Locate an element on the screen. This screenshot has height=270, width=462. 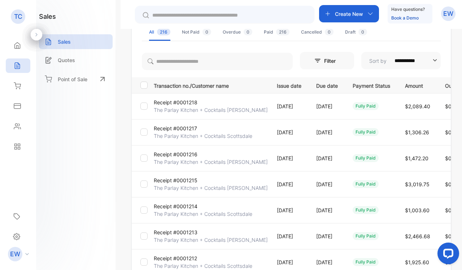
button: Open LiveChat chat widget is located at coordinates (17, 14).